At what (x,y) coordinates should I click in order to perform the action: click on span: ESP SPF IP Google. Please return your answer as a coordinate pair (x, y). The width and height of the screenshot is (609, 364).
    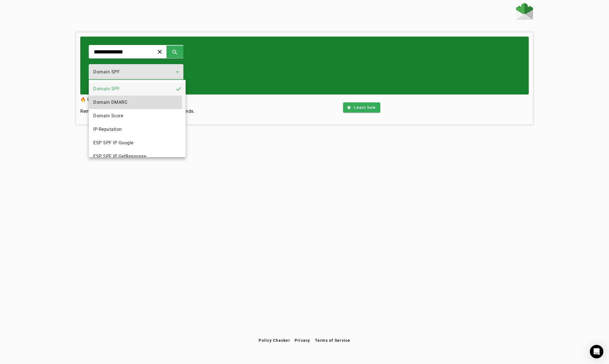
    Looking at the image, I should click on (113, 143).